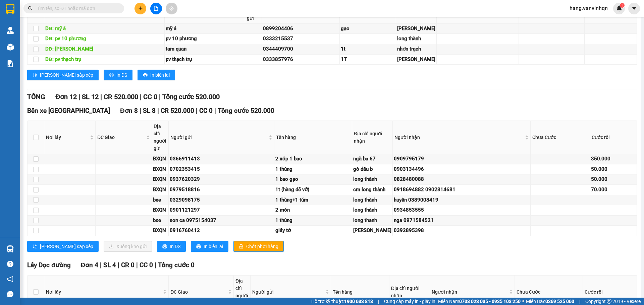 The image size is (644, 305). What do you see at coordinates (462, 231) in the screenshot?
I see `div: 0392895398` at bounding box center [462, 231].